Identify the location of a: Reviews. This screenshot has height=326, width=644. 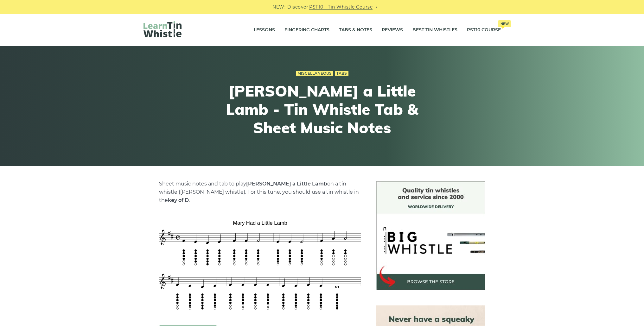
(392, 30).